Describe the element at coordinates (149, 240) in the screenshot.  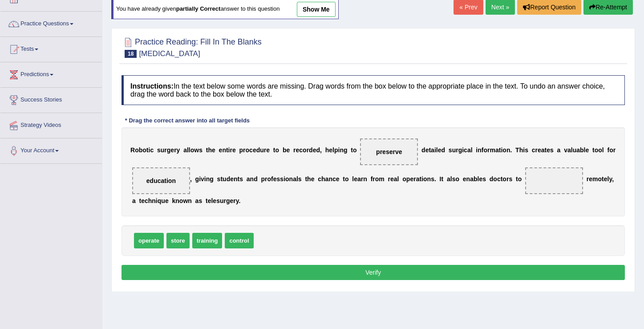
I see `span: operate` at that location.